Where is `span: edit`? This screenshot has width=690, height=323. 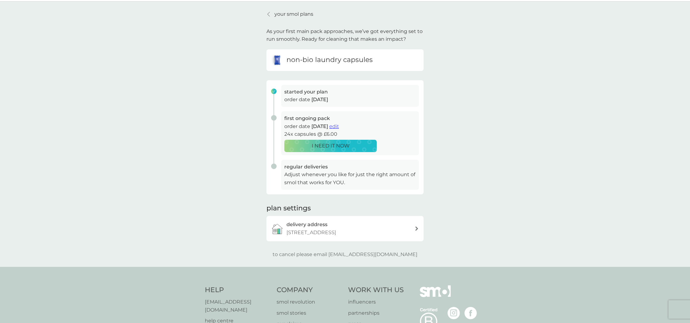 span: edit is located at coordinates (334, 126).